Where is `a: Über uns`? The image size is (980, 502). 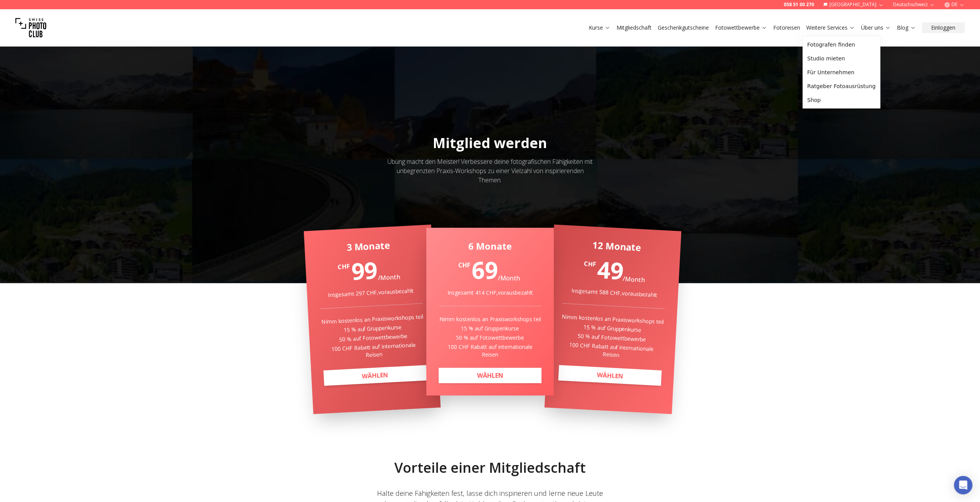 a: Über uns is located at coordinates (875, 27).